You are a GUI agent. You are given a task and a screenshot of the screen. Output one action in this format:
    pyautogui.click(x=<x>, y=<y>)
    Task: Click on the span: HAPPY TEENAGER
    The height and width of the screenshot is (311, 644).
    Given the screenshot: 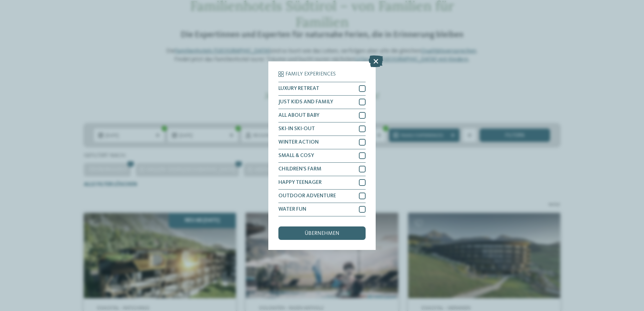 What is the action you would take?
    pyautogui.click(x=300, y=183)
    